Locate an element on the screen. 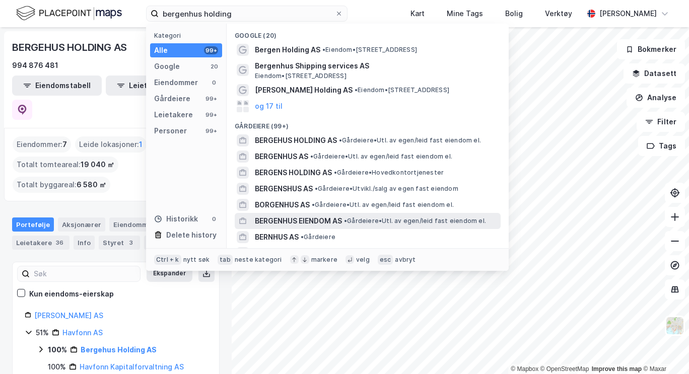  div: Styret is located at coordinates (119, 243).